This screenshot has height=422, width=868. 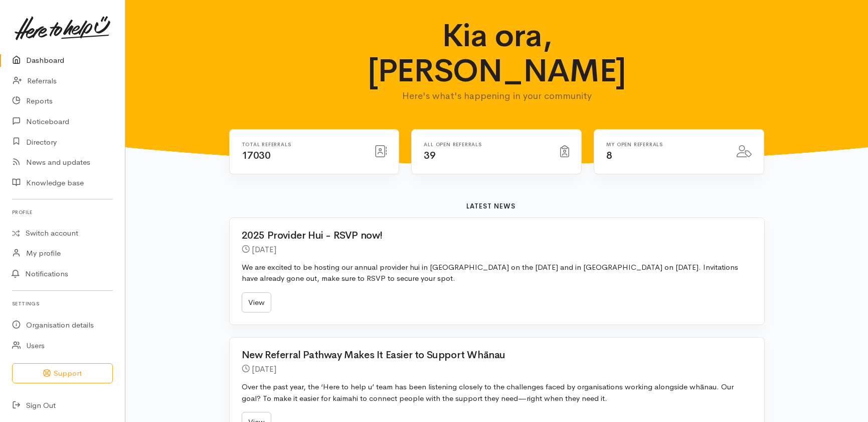 What do you see at coordinates (665, 144) in the screenshot?
I see `h6: My open referrals` at bounding box center [665, 144].